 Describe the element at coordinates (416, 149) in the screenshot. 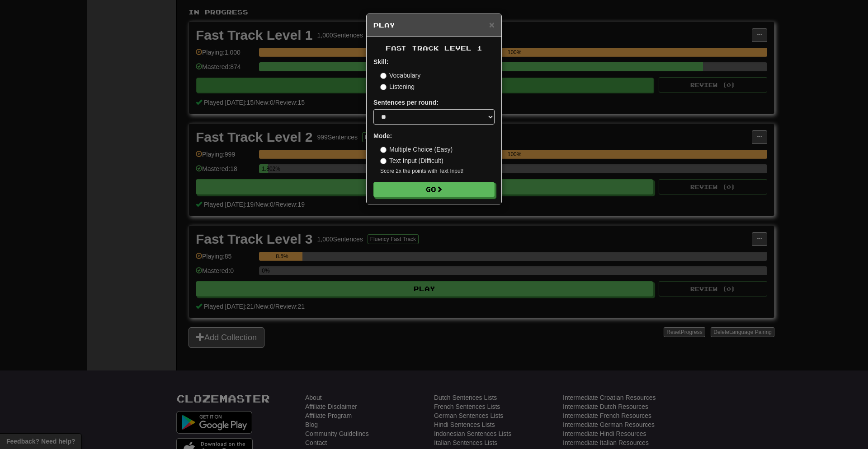

I see `label: Multiple Choice (Easy)` at that location.